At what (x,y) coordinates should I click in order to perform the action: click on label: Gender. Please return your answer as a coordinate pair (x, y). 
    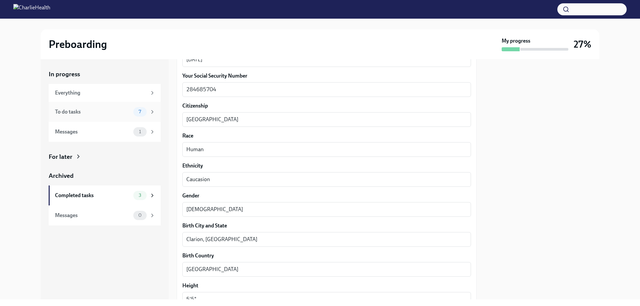
    Looking at the image, I should click on (327, 196).